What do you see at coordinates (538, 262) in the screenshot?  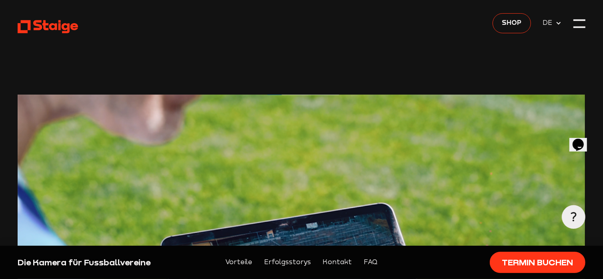 I see `a: Termin buchen` at bounding box center [538, 262].